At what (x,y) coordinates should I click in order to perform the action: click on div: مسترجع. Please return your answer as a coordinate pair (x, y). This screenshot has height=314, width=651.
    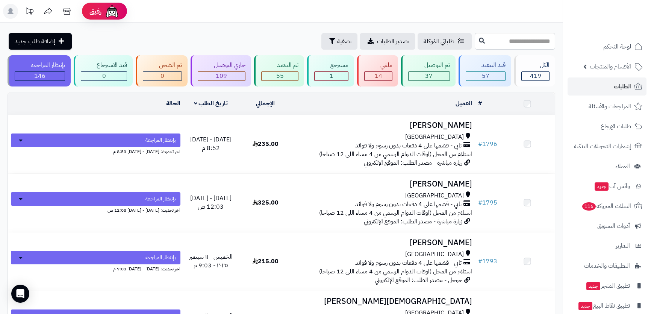
    Looking at the image, I should click on (331, 65).